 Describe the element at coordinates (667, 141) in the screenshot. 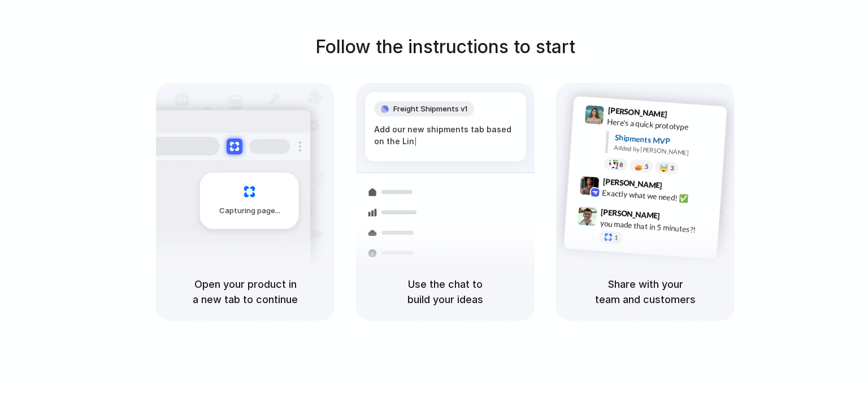

I see `div: Shipments MVP` at that location.